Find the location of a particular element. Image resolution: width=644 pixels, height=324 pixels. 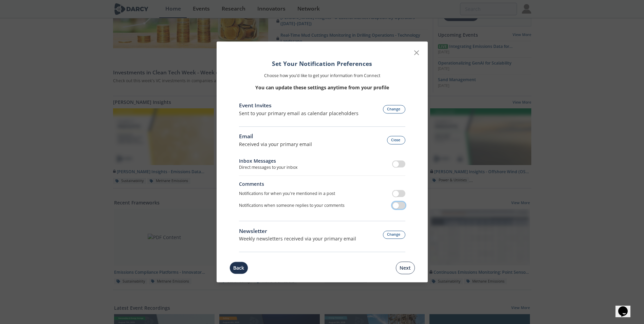

div: Direct messages to your inbox is located at coordinates (268, 167).